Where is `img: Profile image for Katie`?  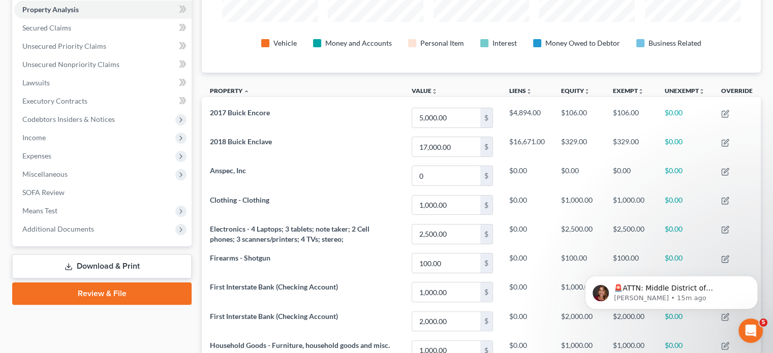 img: Profile image for Katie is located at coordinates (31, 39).